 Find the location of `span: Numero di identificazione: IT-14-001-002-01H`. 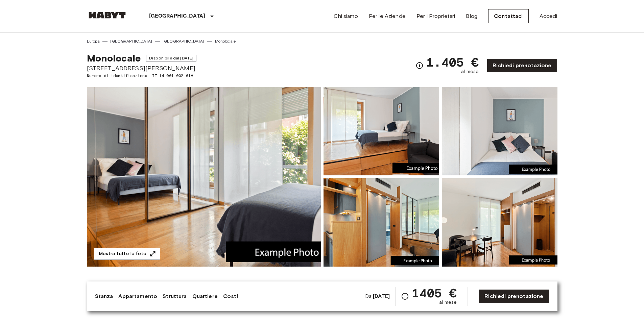

span: Numero di identificazione: IT-14-001-002-01H is located at coordinates (141, 76).